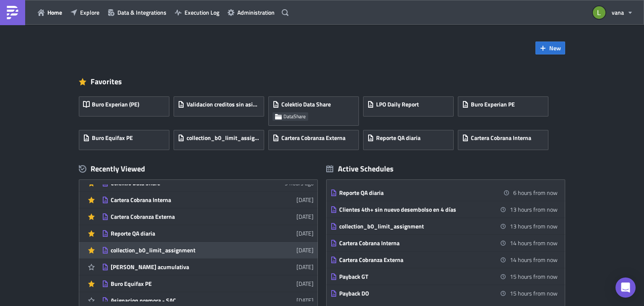 The width and height of the screenshot is (644, 306). Describe the element at coordinates (413, 210) in the screenshot. I see `div: Clientes 4th+ sin nuevo desembolso en 4 días` at that location.